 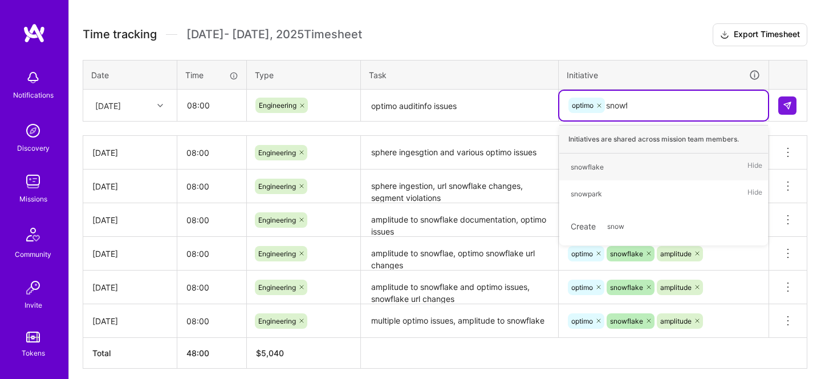 I want to click on div: Community, so click(x=33, y=254).